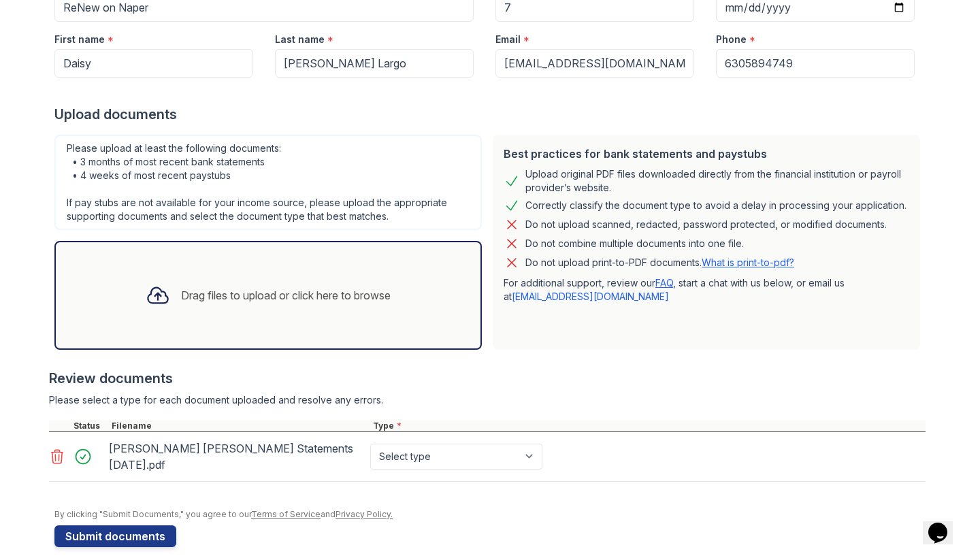 This screenshot has height=558, width=980. Describe the element at coordinates (705, 225) in the screenshot. I see `div: Do not upload scanned, redacted, password protected, or modified documents.` at that location.